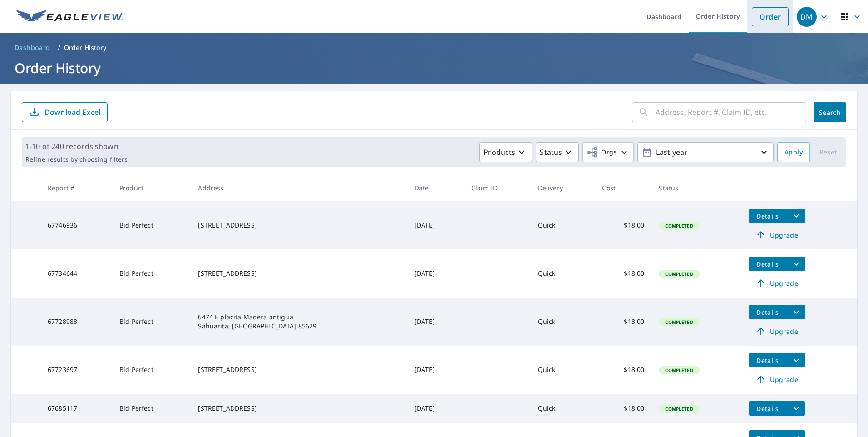 The height and width of the screenshot is (437, 868). Describe the element at coordinates (563, 187) in the screenshot. I see `th: Delivery` at that location.